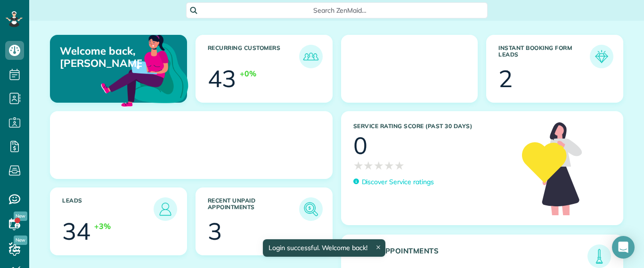 This screenshot has width=644, height=268. Describe the element at coordinates (601, 56) in the screenshot. I see `img: icon_form_leads-04211a6a04a5b2264e4ee56bc0799ec3eb69b7e499cbb523a139df1d13a81ae0.png` at that location.